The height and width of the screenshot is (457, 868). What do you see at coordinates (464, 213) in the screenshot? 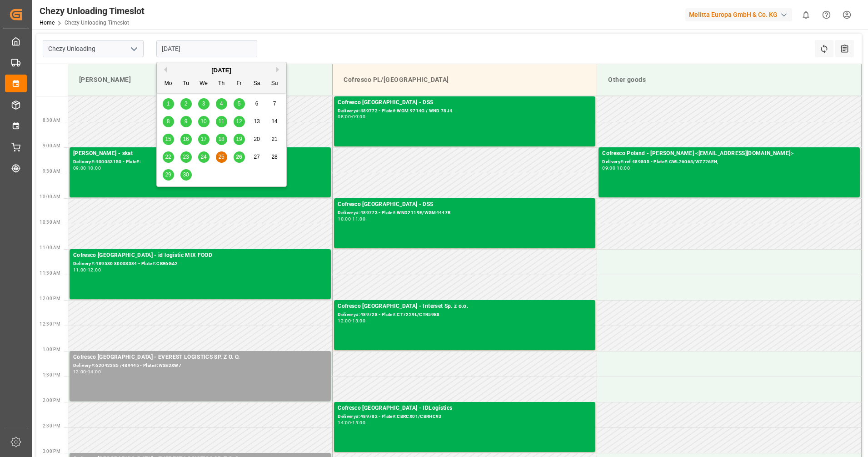
I see `div: Delivery#:489773 - Plate#:WND2119E/WGM4447R` at bounding box center [464, 213].